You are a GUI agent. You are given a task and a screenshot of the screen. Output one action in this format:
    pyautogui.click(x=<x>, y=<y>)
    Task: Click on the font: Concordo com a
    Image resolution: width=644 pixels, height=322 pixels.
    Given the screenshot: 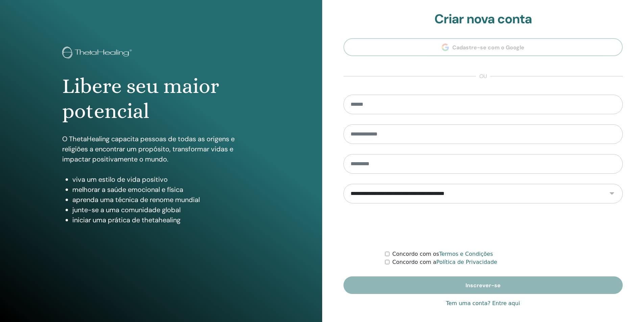 What is the action you would take?
    pyautogui.click(x=414, y=262)
    